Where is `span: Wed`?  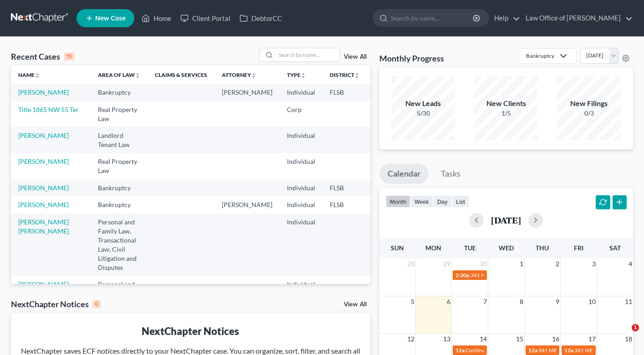 span: Wed is located at coordinates (506, 248).